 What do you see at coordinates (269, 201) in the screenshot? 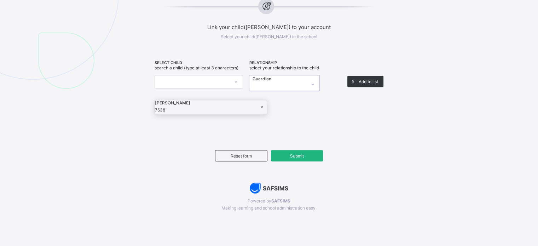
I see `span: Powered by` at bounding box center [269, 201].